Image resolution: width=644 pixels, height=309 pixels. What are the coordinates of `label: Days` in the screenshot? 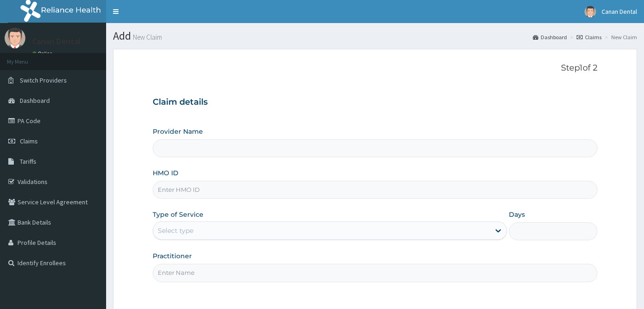 It's located at (517, 214).